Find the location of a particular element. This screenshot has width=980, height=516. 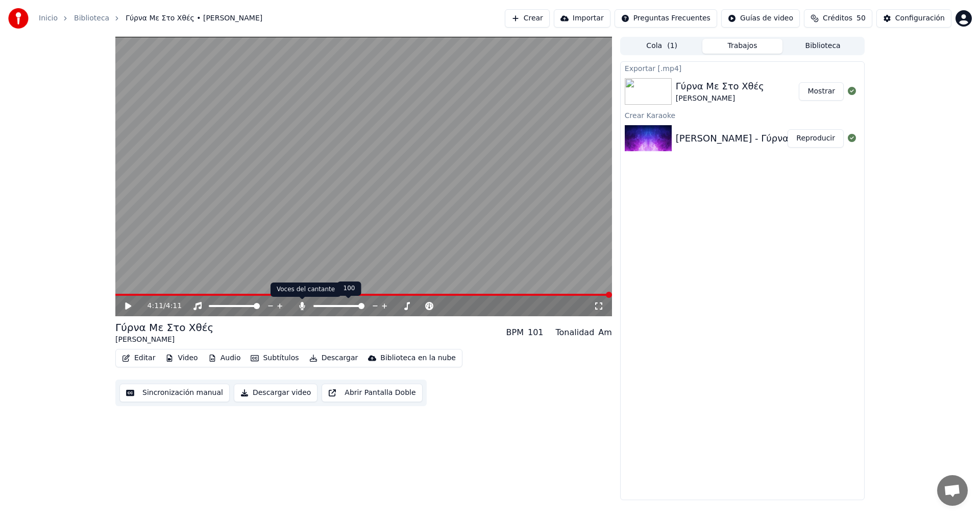

div: 100 is located at coordinates (350, 288).